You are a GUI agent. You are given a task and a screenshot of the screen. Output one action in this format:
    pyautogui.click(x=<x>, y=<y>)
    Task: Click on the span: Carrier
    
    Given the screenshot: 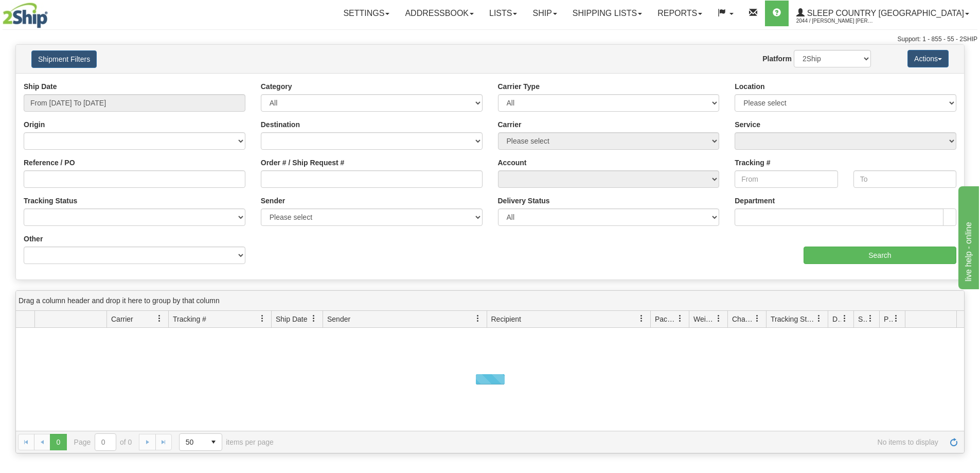 What is the action you would take?
    pyautogui.click(x=122, y=320)
    